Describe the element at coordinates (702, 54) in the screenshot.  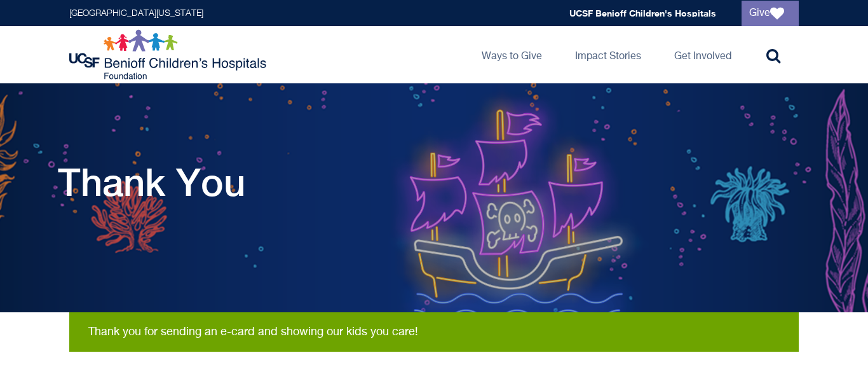
I see `a: Get Involved` at that location.